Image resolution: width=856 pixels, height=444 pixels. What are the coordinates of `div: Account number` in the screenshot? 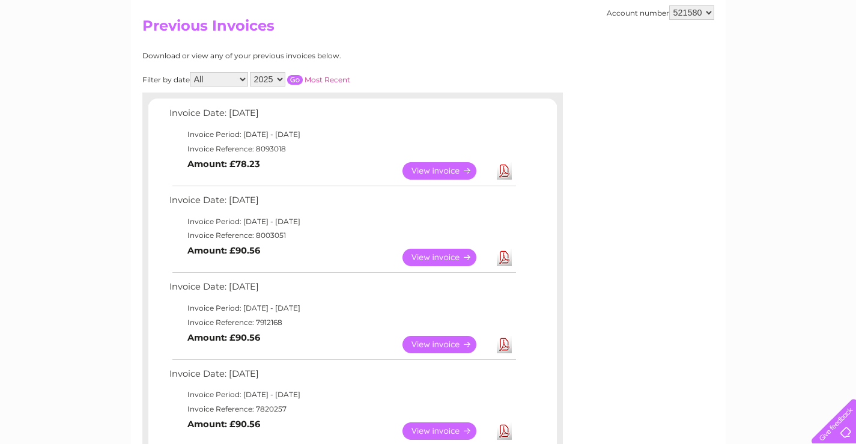 It's located at (660, 13).